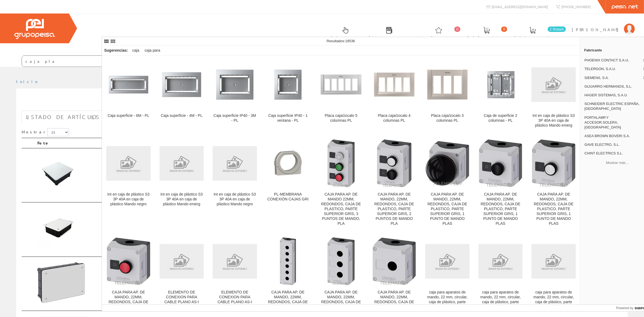 This screenshot has width=644, height=317. I want to click on img: Grupo Peisa, so click(35, 29).